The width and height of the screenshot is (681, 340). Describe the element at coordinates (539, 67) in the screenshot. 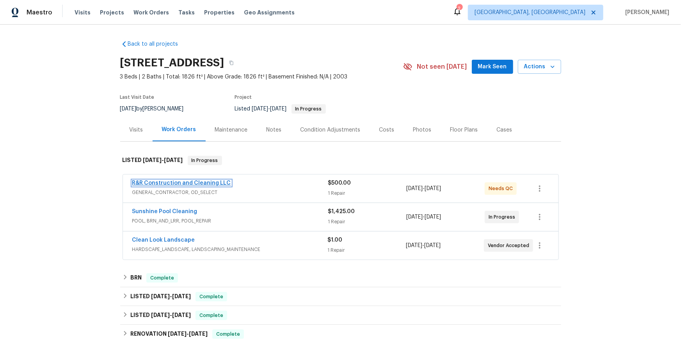

I see `span: Actions` at that location.